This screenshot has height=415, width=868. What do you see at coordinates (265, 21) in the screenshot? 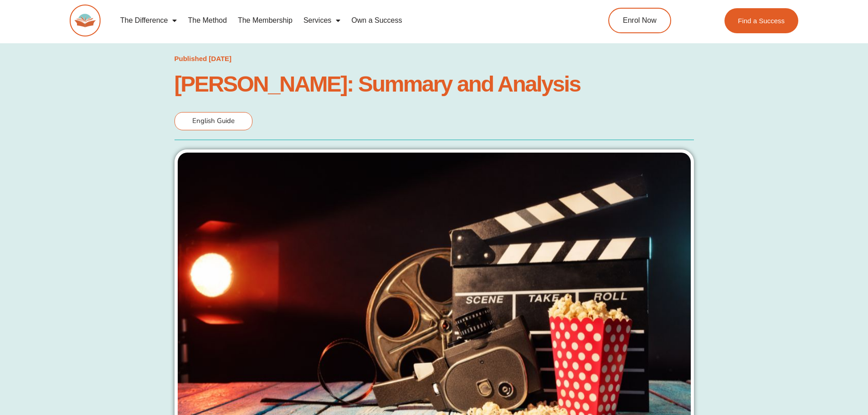
I see `a: The Membership` at bounding box center [265, 21].